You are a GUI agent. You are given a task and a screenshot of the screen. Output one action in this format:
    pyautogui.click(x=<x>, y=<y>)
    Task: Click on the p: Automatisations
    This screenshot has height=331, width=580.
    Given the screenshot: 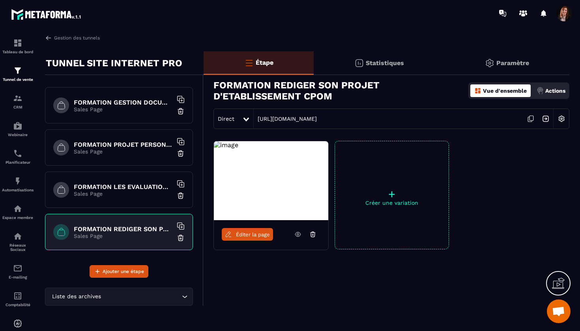 What is the action you would take?
    pyautogui.click(x=18, y=190)
    